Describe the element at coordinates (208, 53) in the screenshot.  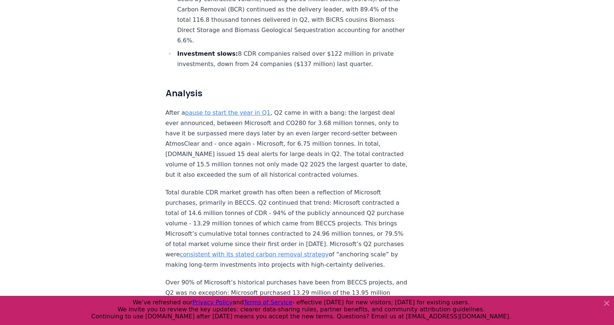
I see `strong: Investment slows:` at that location.